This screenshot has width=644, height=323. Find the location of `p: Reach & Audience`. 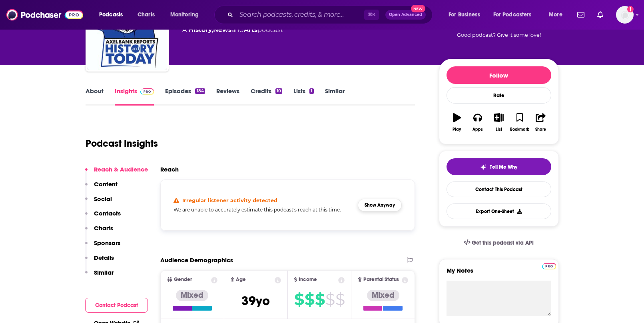

p: Reach & Audience is located at coordinates (121, 169).